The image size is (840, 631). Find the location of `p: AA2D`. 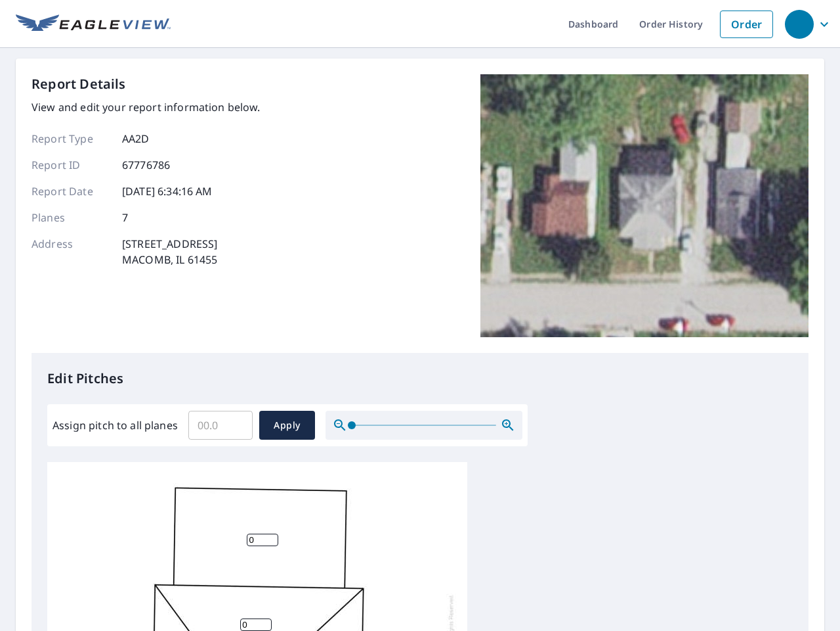

p: AA2D is located at coordinates (136, 139).